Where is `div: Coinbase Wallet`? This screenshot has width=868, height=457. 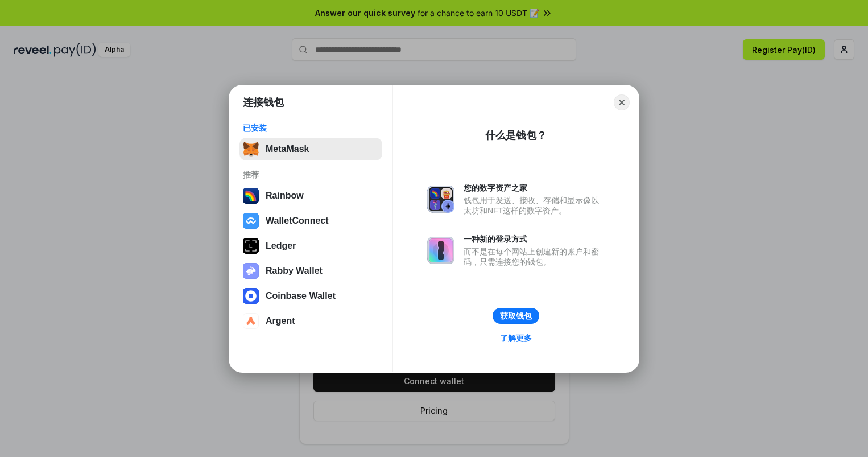
div: Coinbase Wallet is located at coordinates (301, 296).